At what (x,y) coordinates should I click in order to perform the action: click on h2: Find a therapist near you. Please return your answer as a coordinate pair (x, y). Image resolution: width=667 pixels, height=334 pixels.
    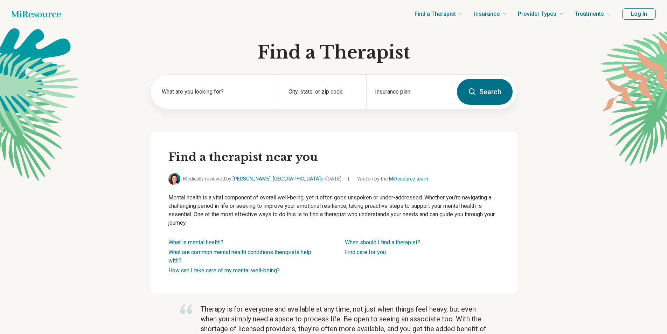
    Looking at the image, I should click on (334, 157).